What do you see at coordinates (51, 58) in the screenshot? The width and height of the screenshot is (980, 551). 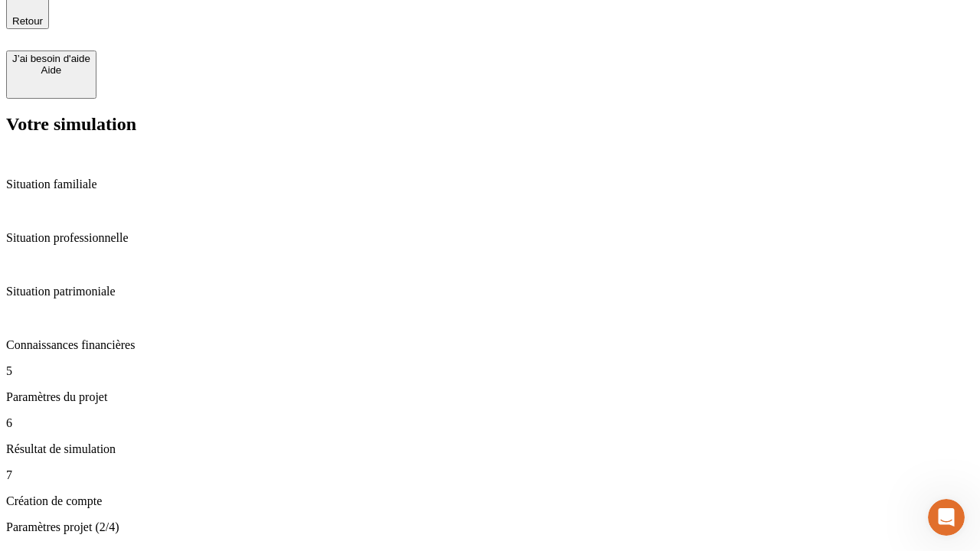 I see `div: J’ai besoin d'aide` at bounding box center [51, 58].